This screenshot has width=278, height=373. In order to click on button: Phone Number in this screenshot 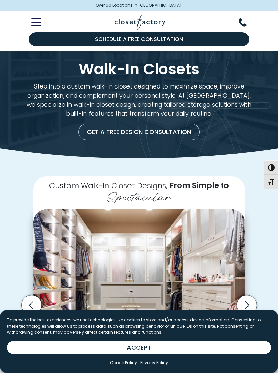, I will do `click(247, 22)`.